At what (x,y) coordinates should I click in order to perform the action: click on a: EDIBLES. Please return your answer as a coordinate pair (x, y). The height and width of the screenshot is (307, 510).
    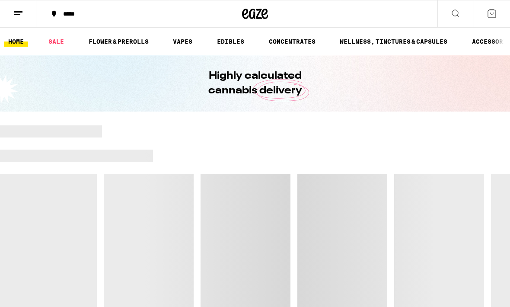
    Looking at the image, I should click on (230, 41).